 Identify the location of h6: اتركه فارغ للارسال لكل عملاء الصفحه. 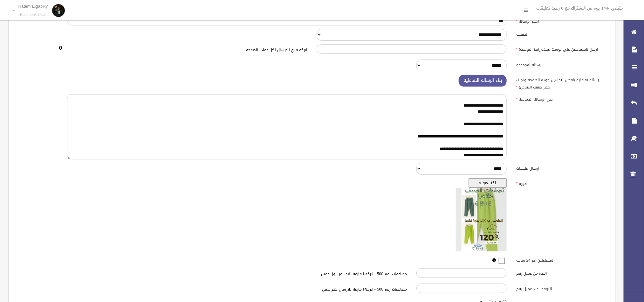
(187, 50).